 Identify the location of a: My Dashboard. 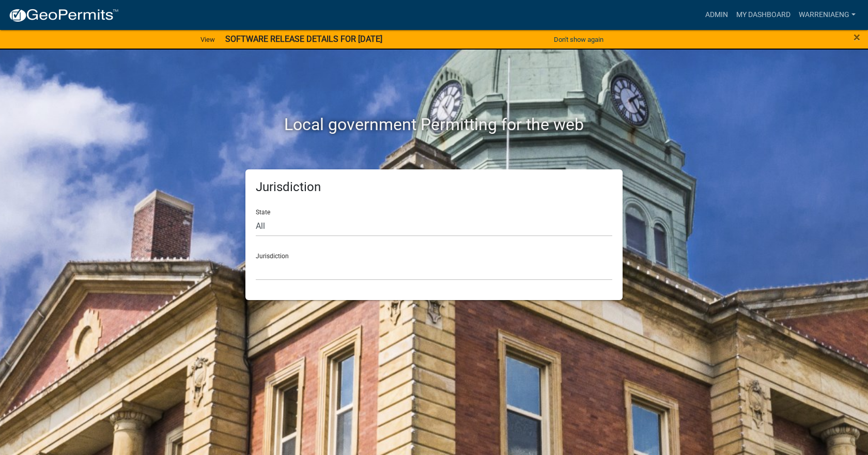
(763, 15).